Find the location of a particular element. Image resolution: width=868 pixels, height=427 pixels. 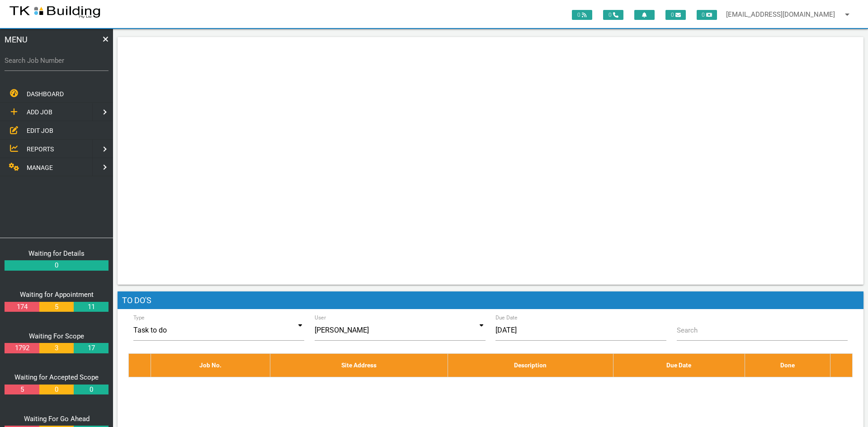

span: MENU is located at coordinates (16, 39).